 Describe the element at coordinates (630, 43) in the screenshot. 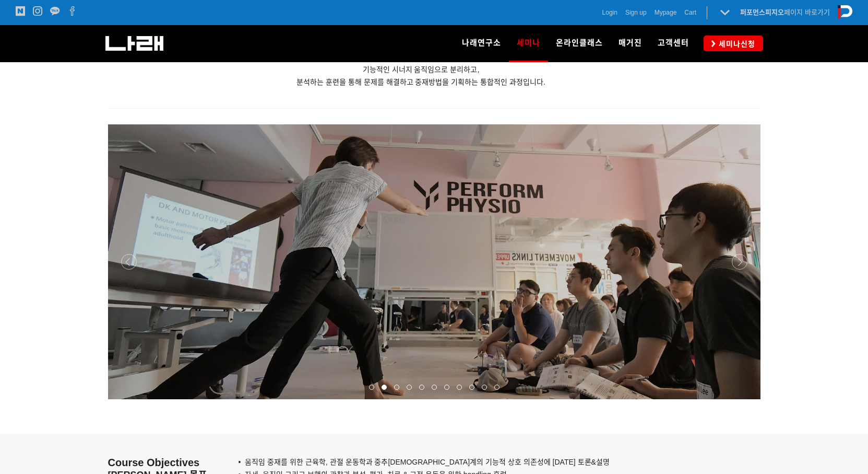

I see `span: 매거진` at that location.